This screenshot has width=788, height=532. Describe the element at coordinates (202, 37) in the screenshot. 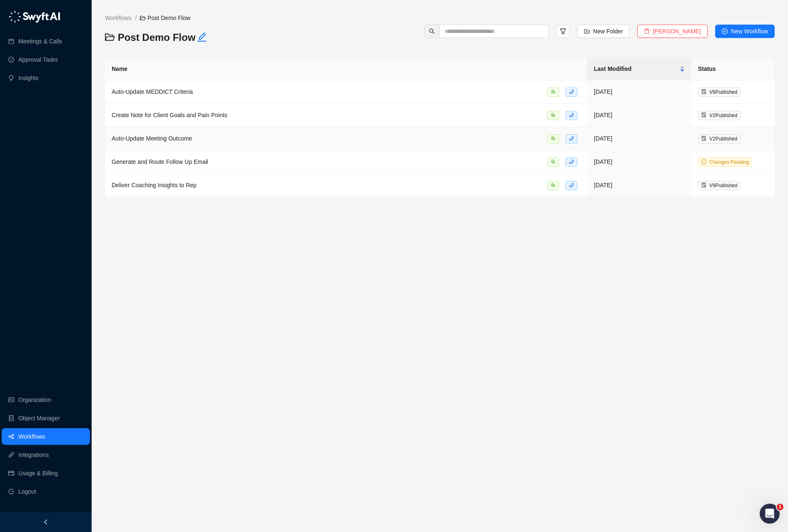

I see `span: edit` at that location.